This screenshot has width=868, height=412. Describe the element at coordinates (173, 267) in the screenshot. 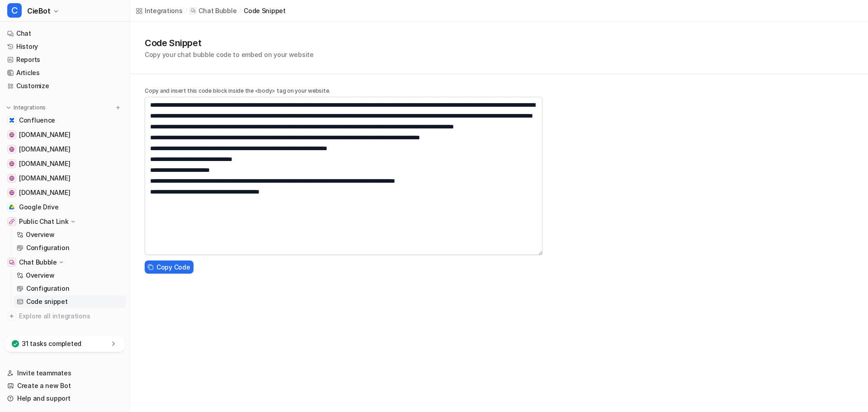

I see `span: Copy Code` at that location.